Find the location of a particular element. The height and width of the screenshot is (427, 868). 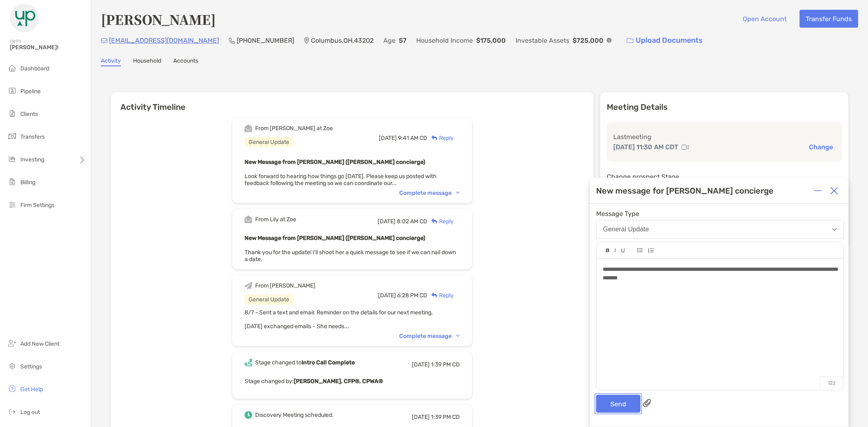

img: Phone Icon is located at coordinates (232, 41).